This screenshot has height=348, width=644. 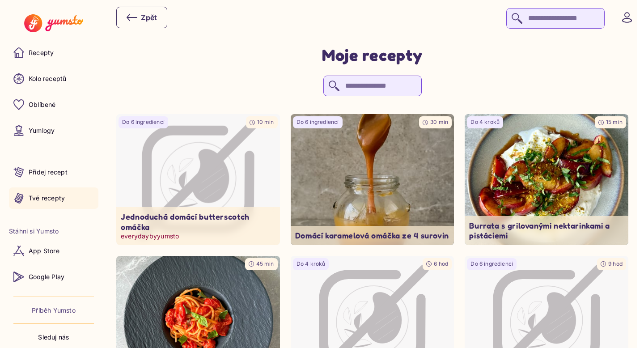 What do you see at coordinates (41, 53) in the screenshot?
I see `p: Recepty` at bounding box center [41, 53].